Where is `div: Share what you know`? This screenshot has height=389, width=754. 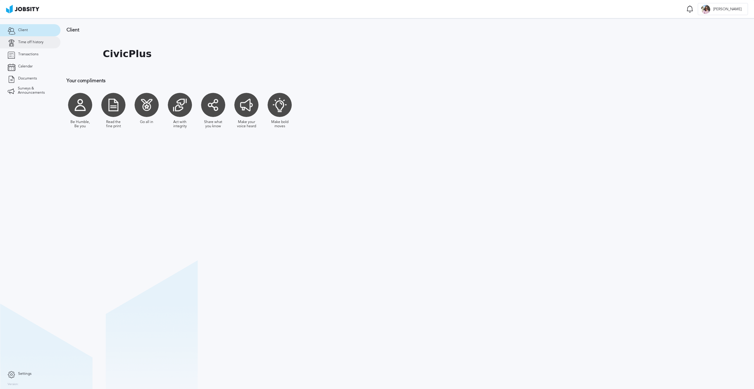
div: Share what you know is located at coordinates (213, 124).